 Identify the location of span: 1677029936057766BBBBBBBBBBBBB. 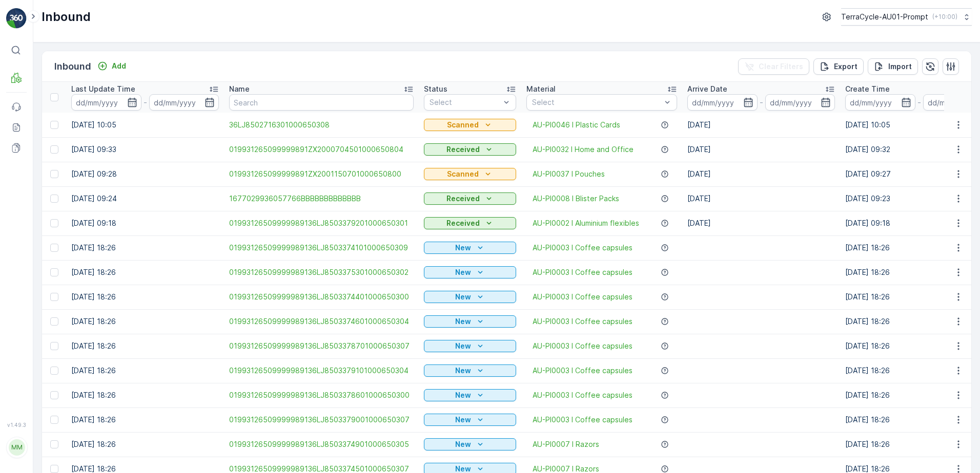
(321, 198).